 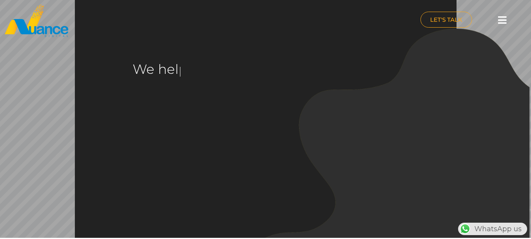 I want to click on div: WhatsApp us, so click(x=493, y=229).